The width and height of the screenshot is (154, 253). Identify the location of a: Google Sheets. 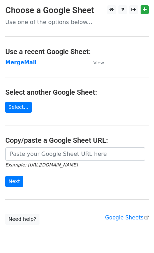
(127, 217).